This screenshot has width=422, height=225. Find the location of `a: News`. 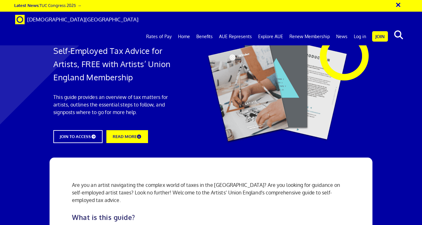

a: News is located at coordinates (341, 37).